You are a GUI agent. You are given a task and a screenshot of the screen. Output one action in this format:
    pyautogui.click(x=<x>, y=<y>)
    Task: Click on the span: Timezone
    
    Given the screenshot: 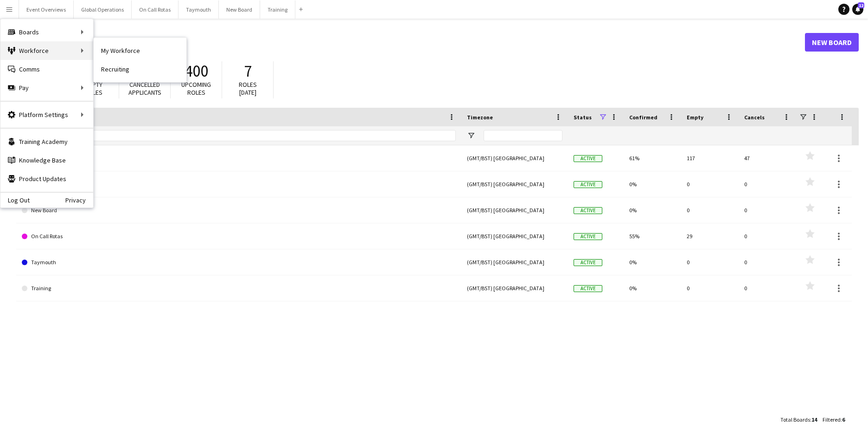 What is the action you would take?
    pyautogui.click(x=480, y=117)
    